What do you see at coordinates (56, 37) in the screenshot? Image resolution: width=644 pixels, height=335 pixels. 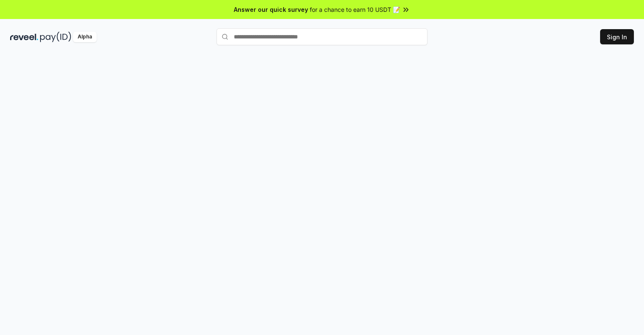 I see `img: pay_id` at bounding box center [56, 37].